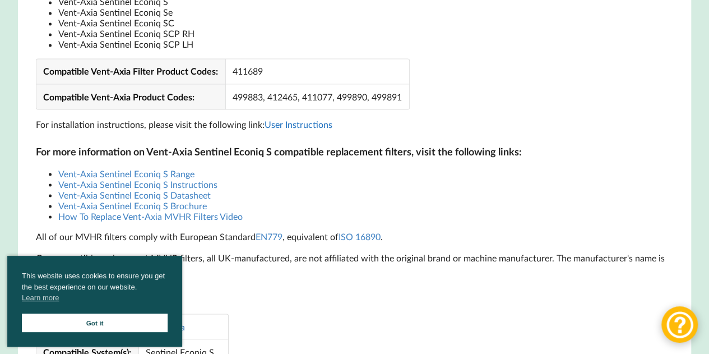  What do you see at coordinates (40, 298) in the screenshot?
I see `a: cookies - Learn more` at bounding box center [40, 298].